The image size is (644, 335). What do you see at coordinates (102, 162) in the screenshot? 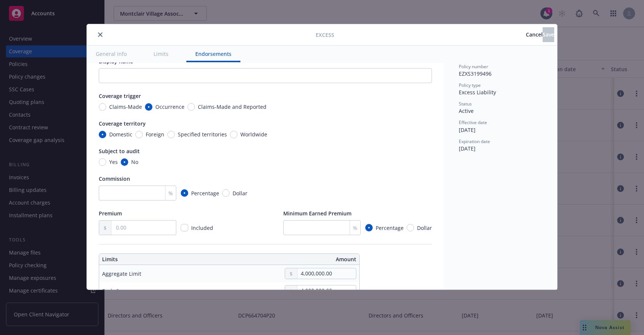
I see `input: Yes` at bounding box center [102, 162].